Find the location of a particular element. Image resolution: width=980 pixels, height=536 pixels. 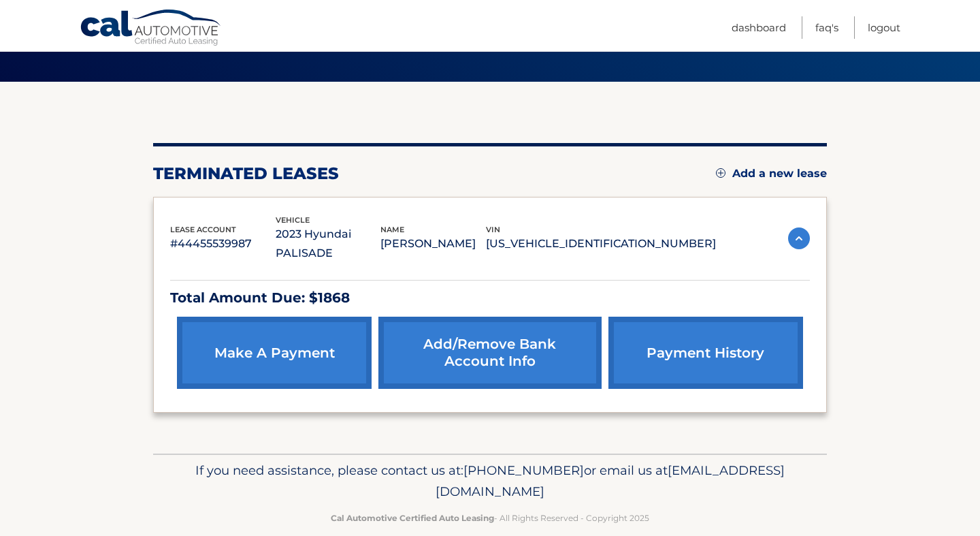

p: 2023 Hyundai PALISADE is located at coordinates (328, 244).